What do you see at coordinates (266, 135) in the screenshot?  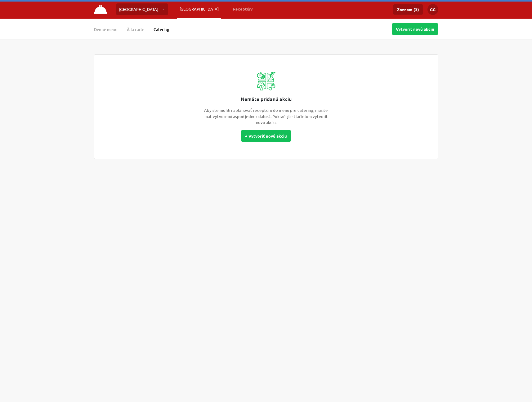 I see `button: + Vytvoriť novú akciu` at bounding box center [266, 135].